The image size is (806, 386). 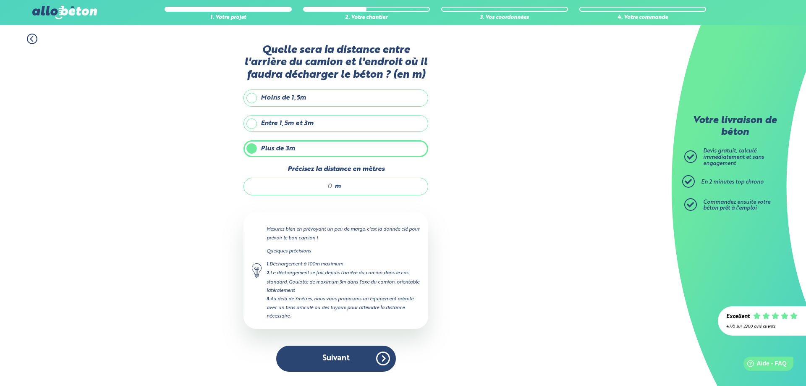 What do you see at coordinates (336, 123) in the screenshot?
I see `label: Entre 1,5m et 3m` at bounding box center [336, 123].